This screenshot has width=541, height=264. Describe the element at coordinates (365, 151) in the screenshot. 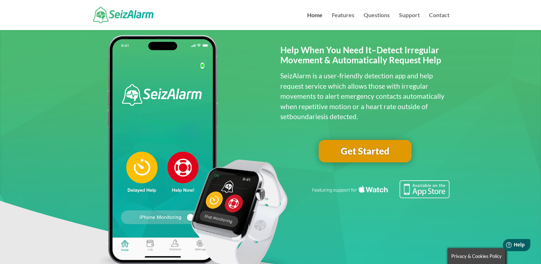

I see `a: Get Started` at that location.